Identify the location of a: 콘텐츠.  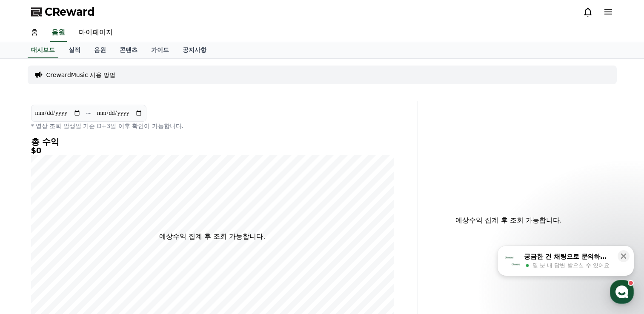
(129, 50).